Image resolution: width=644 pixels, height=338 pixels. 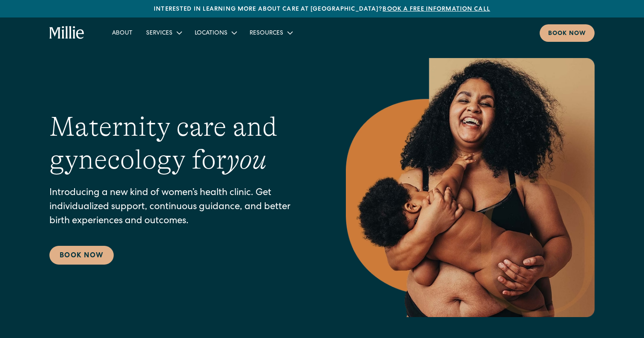 I want to click on a: Book now, so click(x=567, y=33).